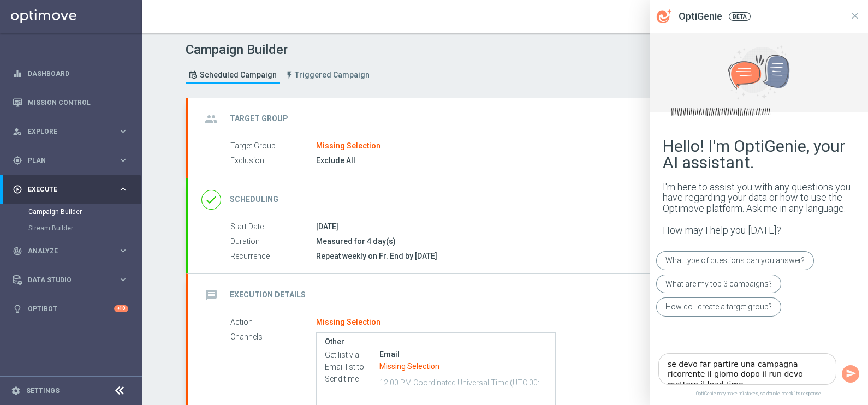  Describe the element at coordinates (352, 379) in the screenshot. I see `label: Send time` at that location.